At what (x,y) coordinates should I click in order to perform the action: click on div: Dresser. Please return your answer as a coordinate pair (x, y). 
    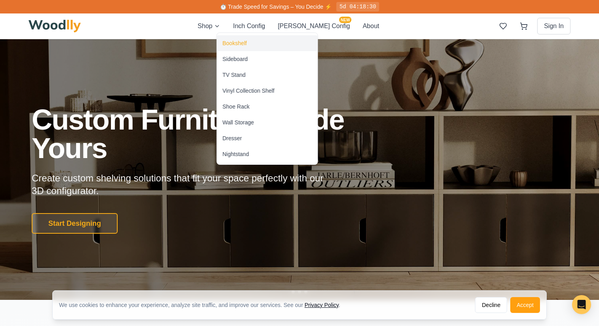
    Looking at the image, I should click on (232, 138).